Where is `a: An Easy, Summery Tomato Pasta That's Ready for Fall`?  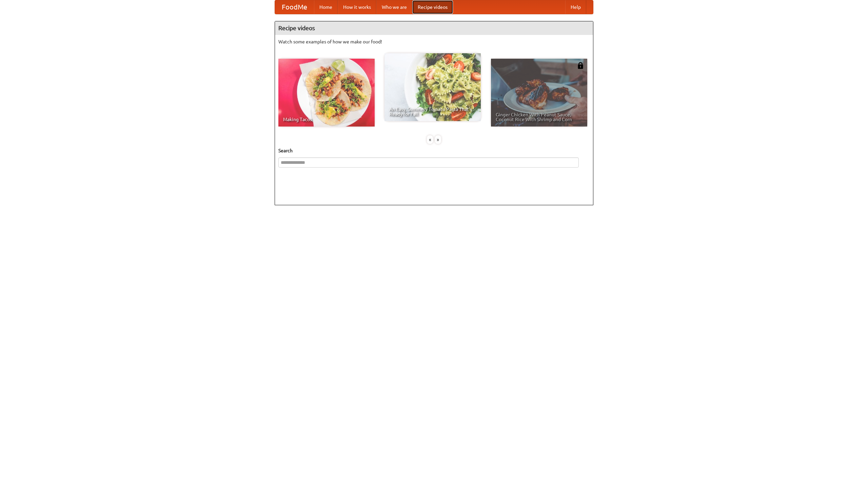 a: An Easy, Summery Tomato Pasta That's Ready for Fall is located at coordinates (433, 87).